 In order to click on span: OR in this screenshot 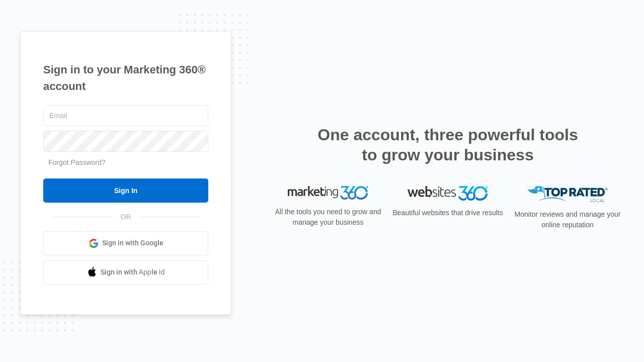, I will do `click(126, 217)`.